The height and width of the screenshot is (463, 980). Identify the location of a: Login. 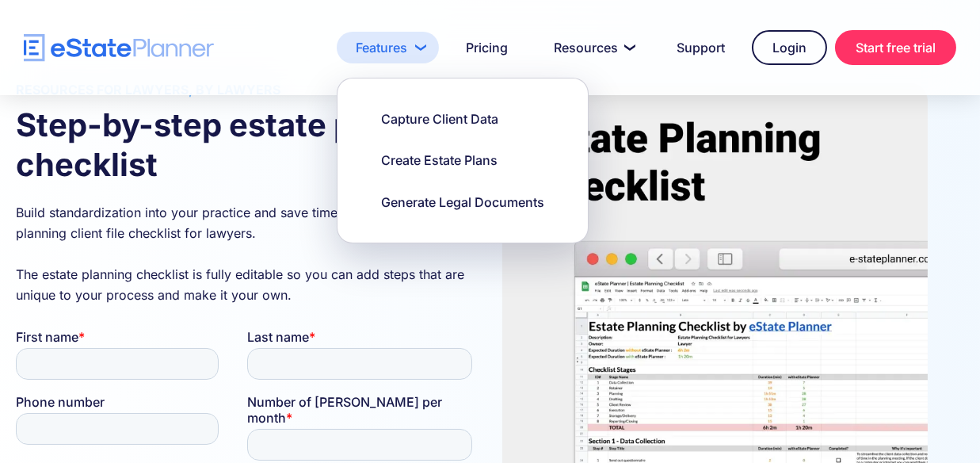
(788, 47).